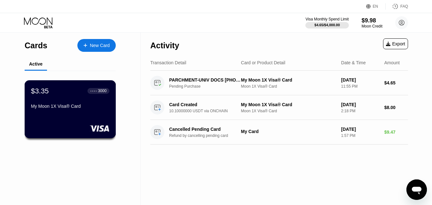 The image size is (432, 205). I want to click on div: $9.98, so click(372, 20).